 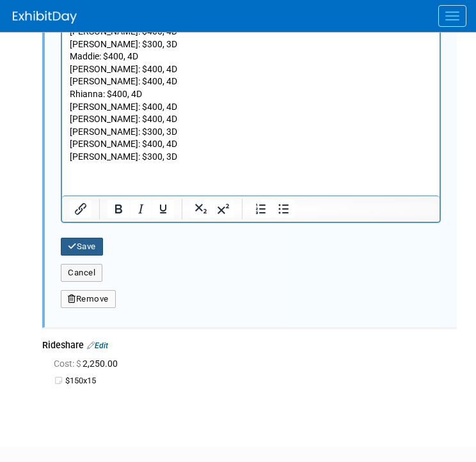 I want to click on body: Rich Text Area. Press ALT-0 for help., so click(x=189, y=106).